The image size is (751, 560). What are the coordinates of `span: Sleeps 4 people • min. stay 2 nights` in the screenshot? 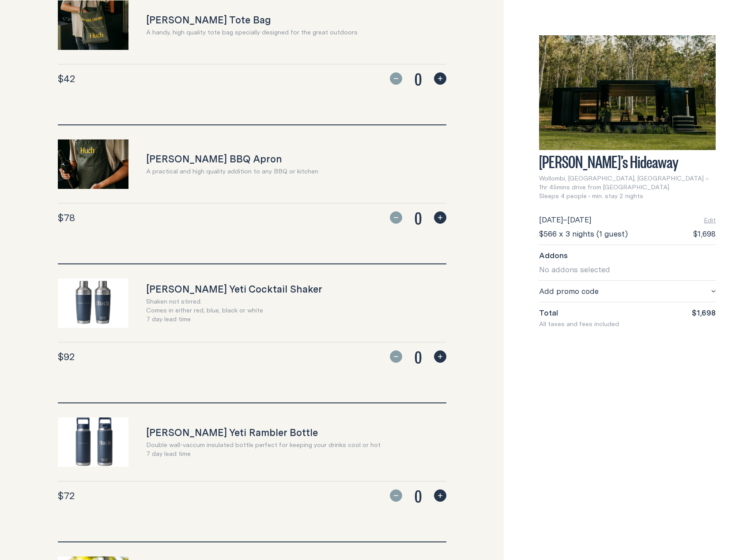 It's located at (591, 196).